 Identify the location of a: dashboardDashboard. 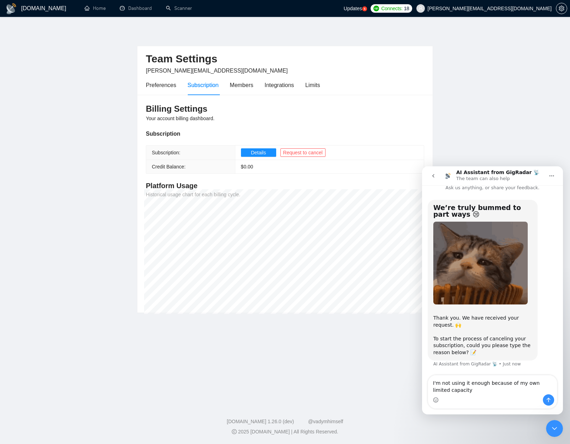
(136, 8).